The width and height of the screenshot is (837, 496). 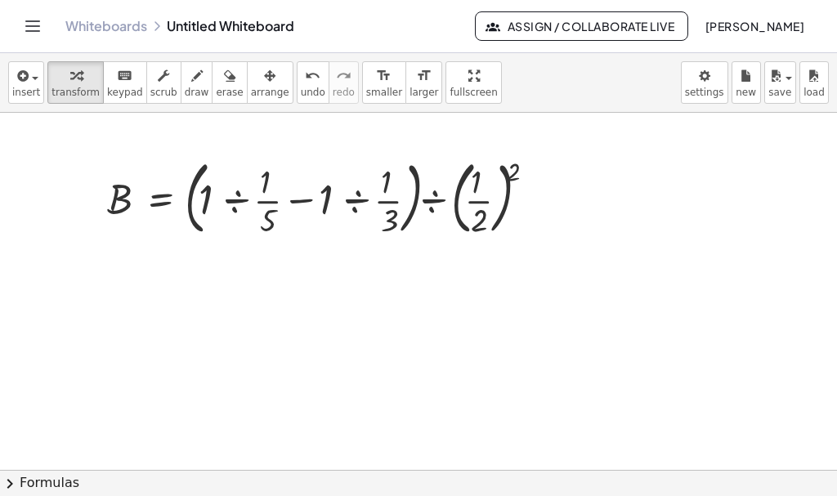 I want to click on button: scrub, so click(x=163, y=83).